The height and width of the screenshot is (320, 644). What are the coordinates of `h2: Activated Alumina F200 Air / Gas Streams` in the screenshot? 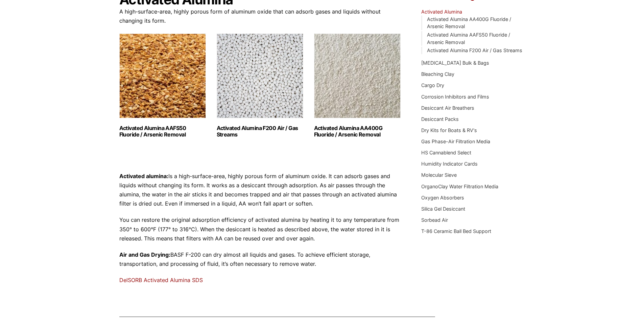 It's located at (260, 131).